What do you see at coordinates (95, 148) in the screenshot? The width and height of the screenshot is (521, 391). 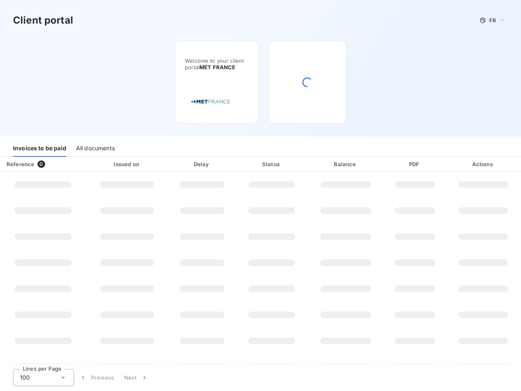 I see `div: All documents` at bounding box center [95, 148].